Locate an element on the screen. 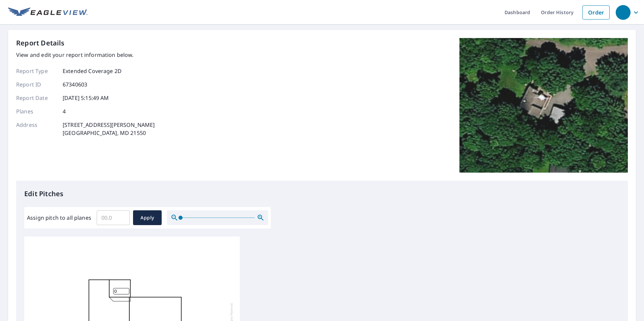  p: 67340603 is located at coordinates (75, 85).